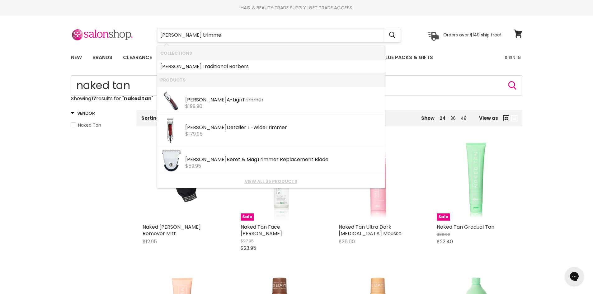  Describe the element at coordinates (100, 125) in the screenshot. I see `a: Naked Tan` at that location.